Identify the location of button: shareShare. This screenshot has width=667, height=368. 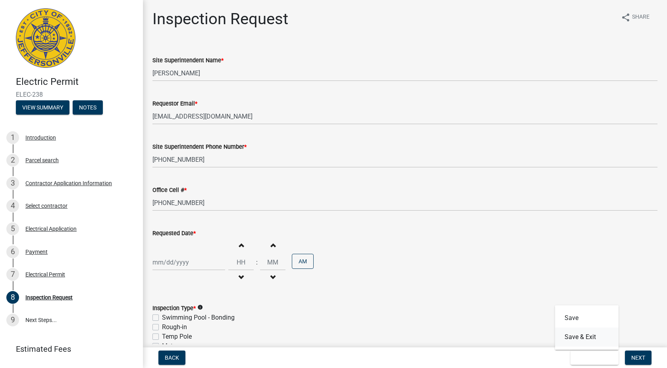
(635, 17).